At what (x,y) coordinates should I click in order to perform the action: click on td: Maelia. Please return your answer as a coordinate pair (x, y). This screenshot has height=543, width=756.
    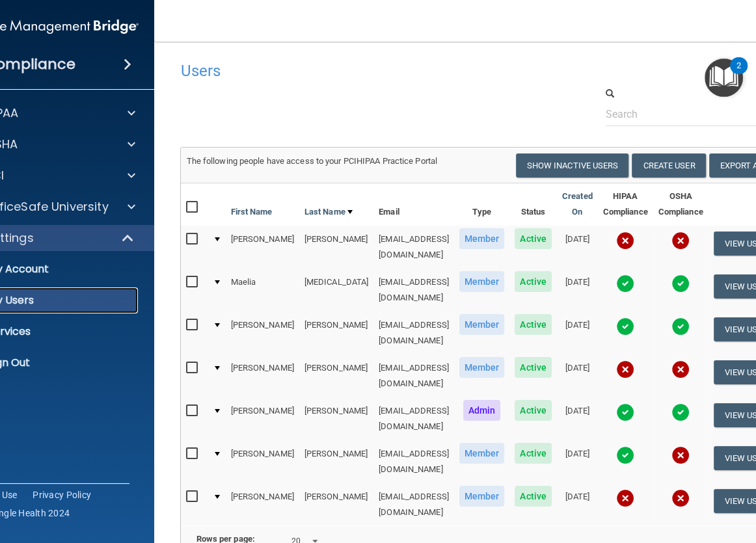
    Looking at the image, I should click on (262, 290).